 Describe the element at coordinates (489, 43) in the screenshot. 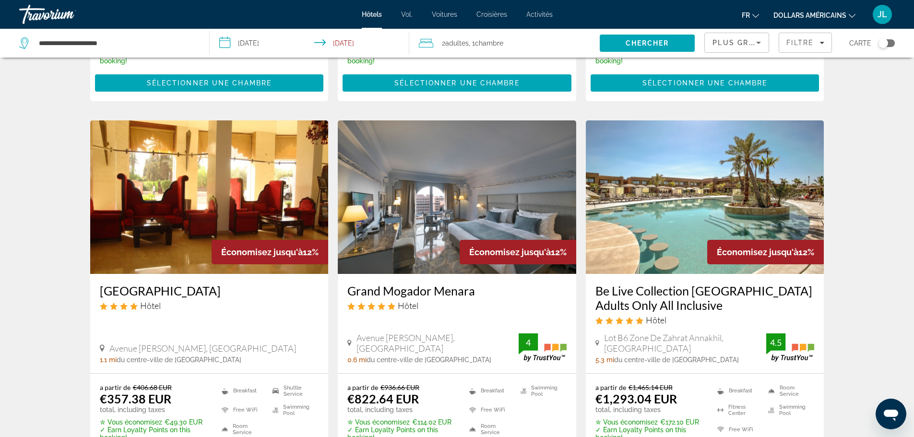

I see `span: Chambre` at that location.